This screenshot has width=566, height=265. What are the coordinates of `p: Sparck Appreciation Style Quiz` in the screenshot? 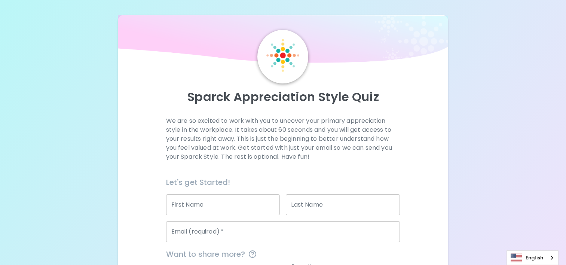 It's located at (283, 97).